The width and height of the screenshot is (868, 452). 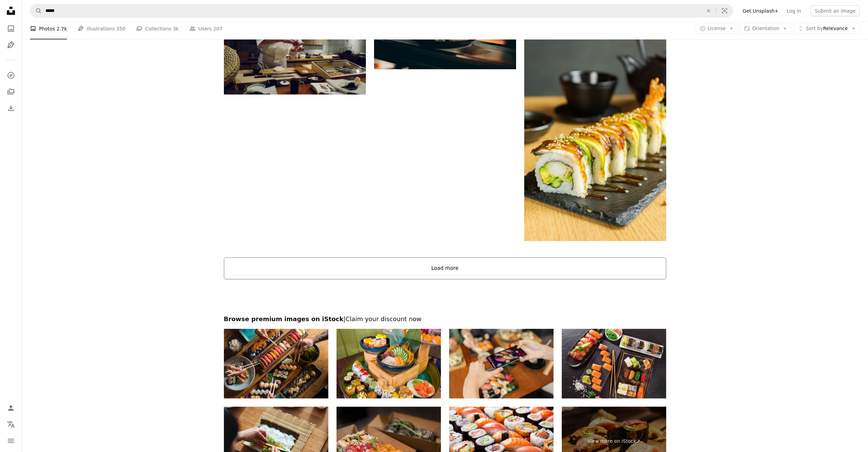 What do you see at coordinates (11, 424) in the screenshot?
I see `button: Language` at bounding box center [11, 424].